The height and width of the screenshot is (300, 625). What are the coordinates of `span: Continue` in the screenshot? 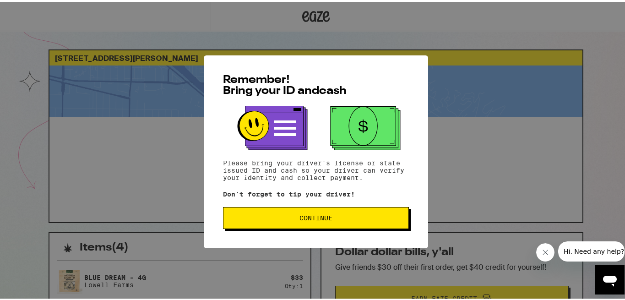 It's located at (316, 216).